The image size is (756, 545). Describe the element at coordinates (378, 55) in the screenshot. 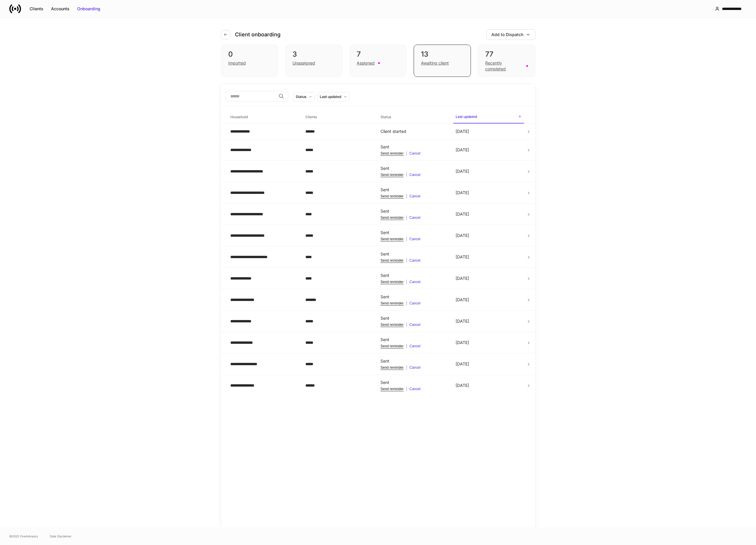

I see `div: 7` at that location.